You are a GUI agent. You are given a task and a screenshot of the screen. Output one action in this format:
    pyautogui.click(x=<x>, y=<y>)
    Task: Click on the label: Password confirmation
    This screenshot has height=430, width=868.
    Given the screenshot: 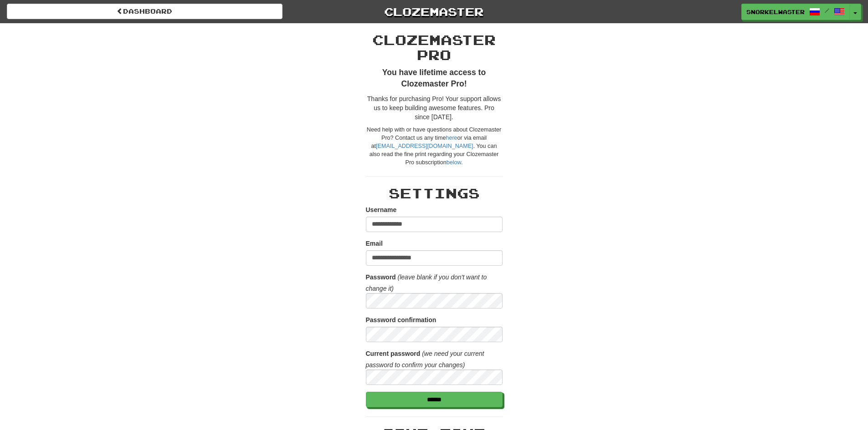 What is the action you would take?
    pyautogui.click(x=401, y=320)
    